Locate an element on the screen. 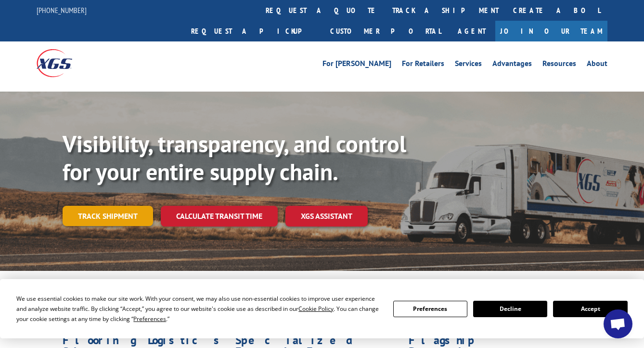  a: Services is located at coordinates (468, 65).